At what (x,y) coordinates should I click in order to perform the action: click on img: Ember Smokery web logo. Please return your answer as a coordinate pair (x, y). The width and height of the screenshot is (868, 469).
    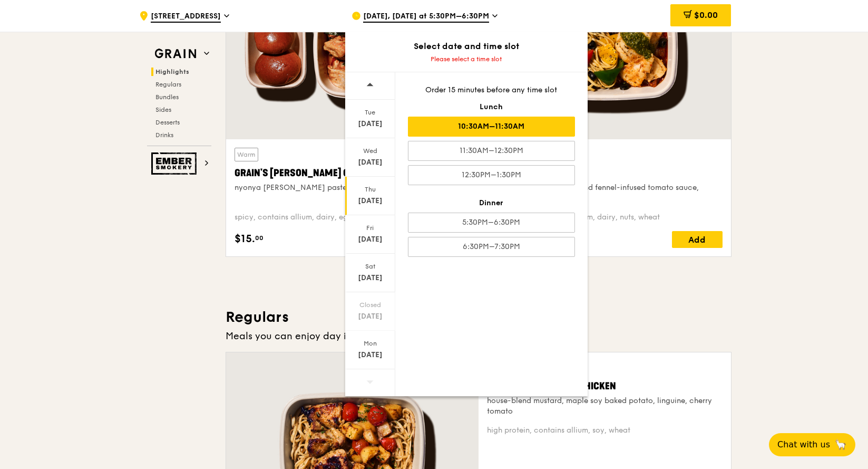
    Looking at the image, I should click on (176, 163).